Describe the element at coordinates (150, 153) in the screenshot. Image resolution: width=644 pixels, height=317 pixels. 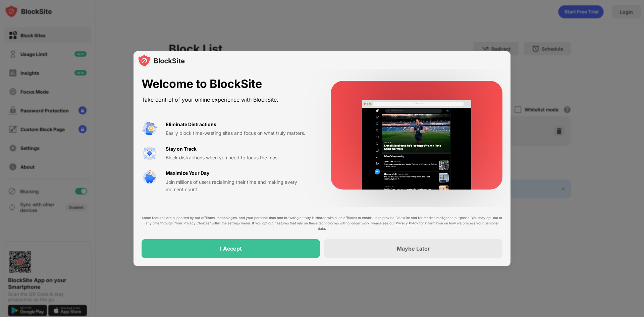
I see `img: value-focus.svg` at that location.